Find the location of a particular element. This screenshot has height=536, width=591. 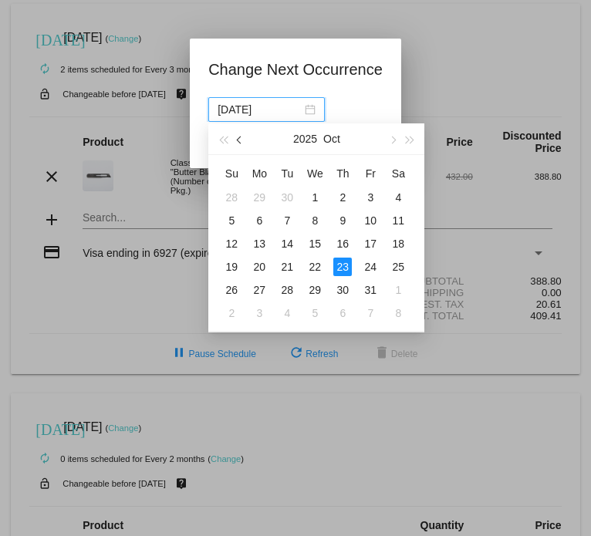

td: 10/30/2025 is located at coordinates (343, 290).